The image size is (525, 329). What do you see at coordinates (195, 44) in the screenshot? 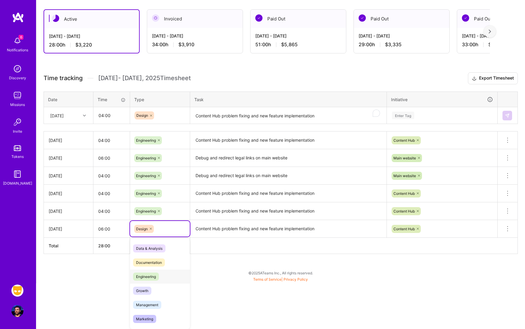
I see `div: 34:00 h` at bounding box center [195, 44].